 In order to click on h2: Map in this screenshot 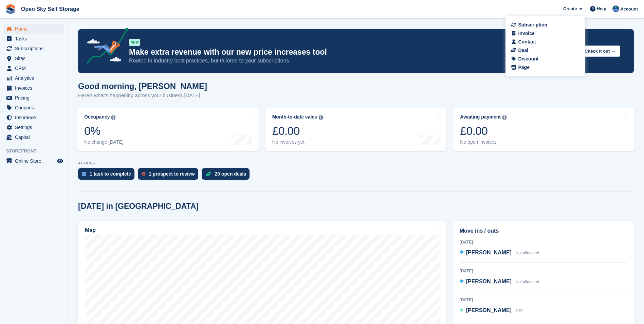, I will do `click(90, 230)`.